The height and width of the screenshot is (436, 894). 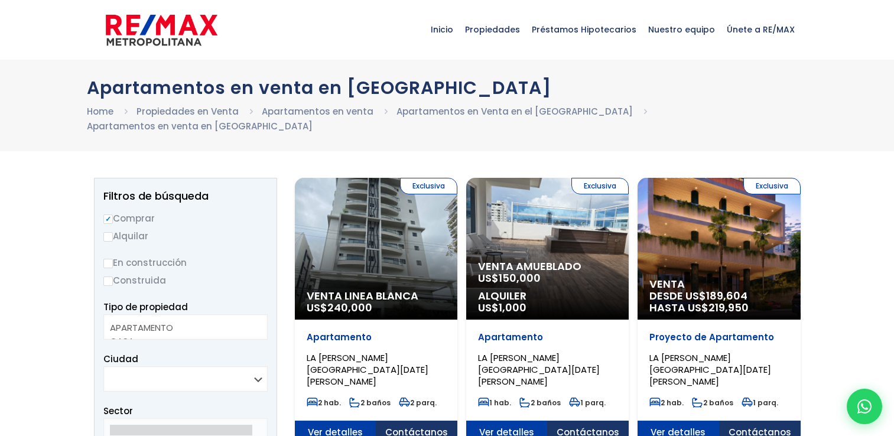 What do you see at coordinates (186, 218) in the screenshot?
I see `label: Comprar` at bounding box center [186, 218].